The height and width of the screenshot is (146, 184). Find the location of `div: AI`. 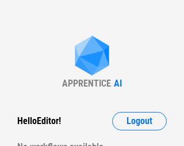

div: AI is located at coordinates (118, 83).